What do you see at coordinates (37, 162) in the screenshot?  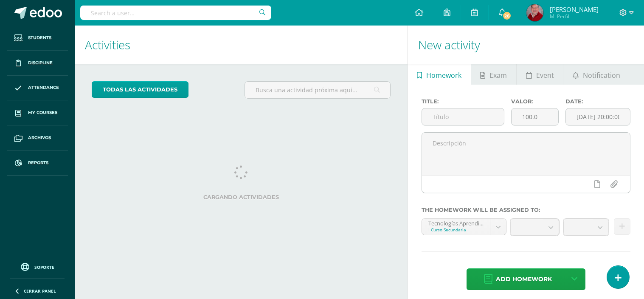 I see `a: Reports` at bounding box center [37, 162].